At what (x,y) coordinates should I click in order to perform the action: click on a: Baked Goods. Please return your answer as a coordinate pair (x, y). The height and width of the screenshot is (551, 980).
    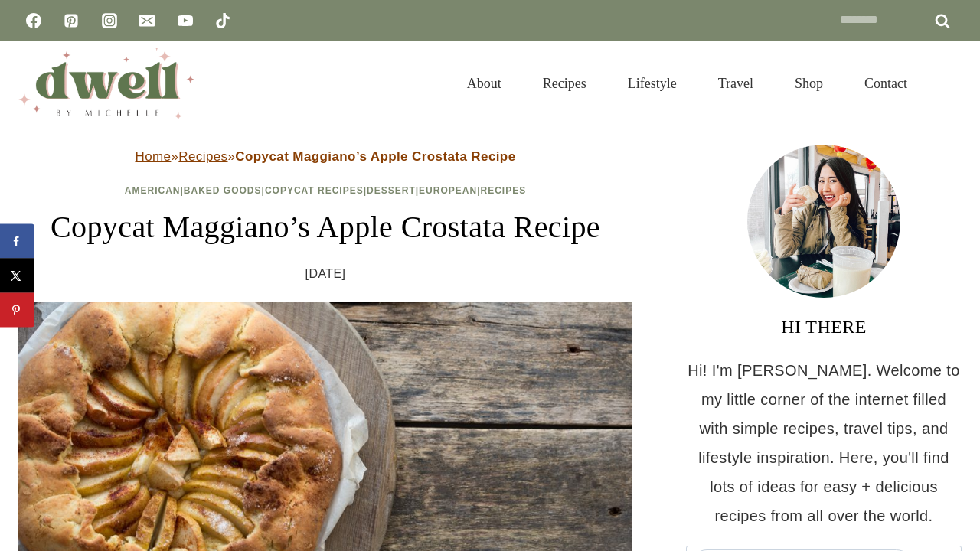
    Looking at the image, I should click on (223, 191).